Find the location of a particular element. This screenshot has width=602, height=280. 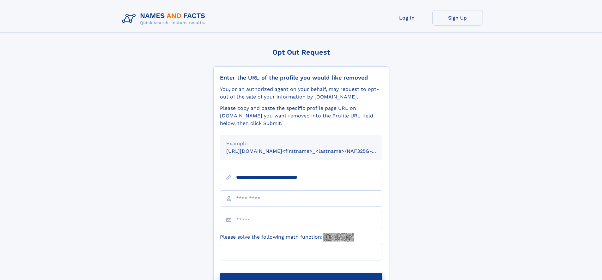

div: Enter the URL of the profile you would like removed is located at coordinates (301, 78).